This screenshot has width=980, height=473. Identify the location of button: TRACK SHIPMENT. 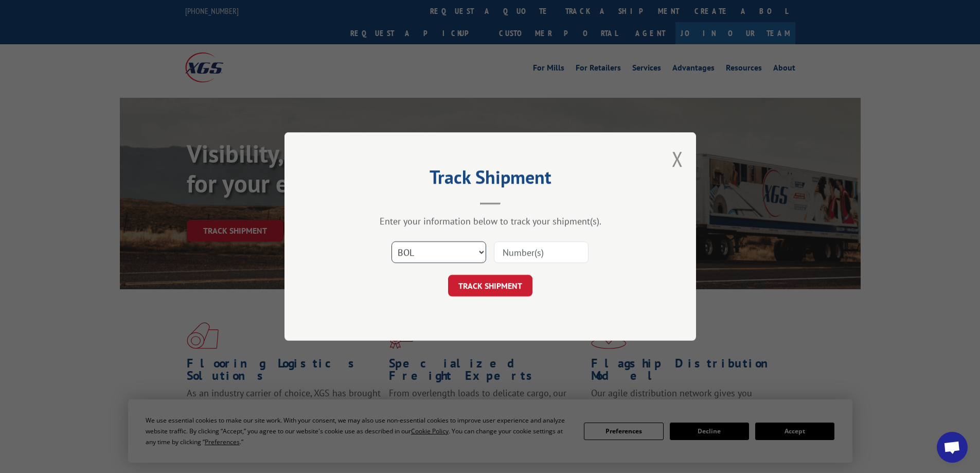
(491, 285).